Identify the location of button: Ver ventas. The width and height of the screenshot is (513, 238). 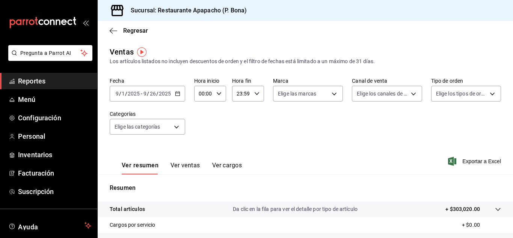
(185, 168).